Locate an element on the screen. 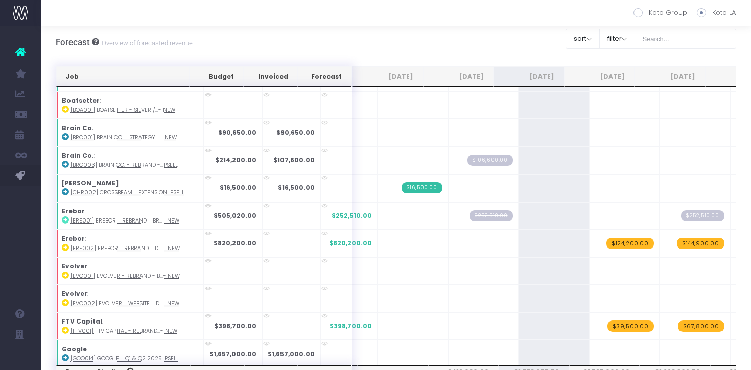 This screenshot has width=751, height=370. strong: Boatsetter is located at coordinates (81, 100).